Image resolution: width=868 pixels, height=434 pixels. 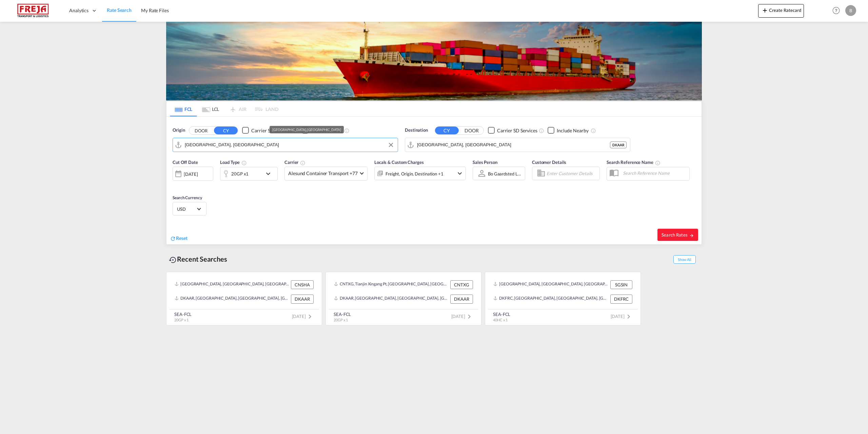 I want to click on div: 20GP x1, so click(x=240, y=174).